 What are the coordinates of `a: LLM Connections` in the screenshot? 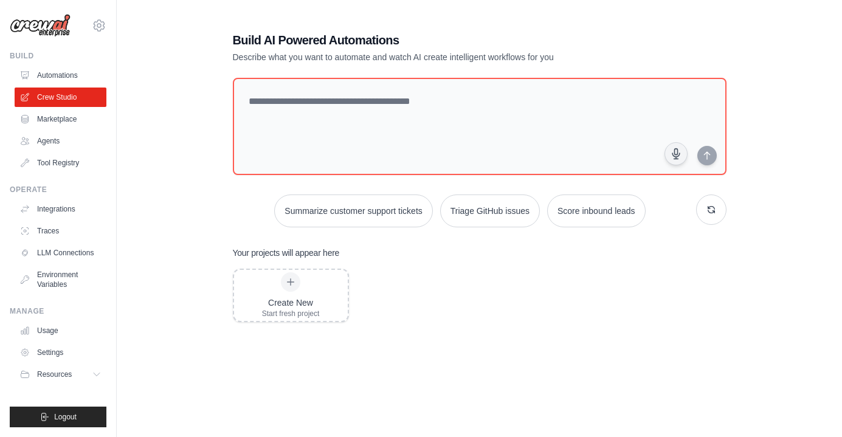 It's located at (60, 253).